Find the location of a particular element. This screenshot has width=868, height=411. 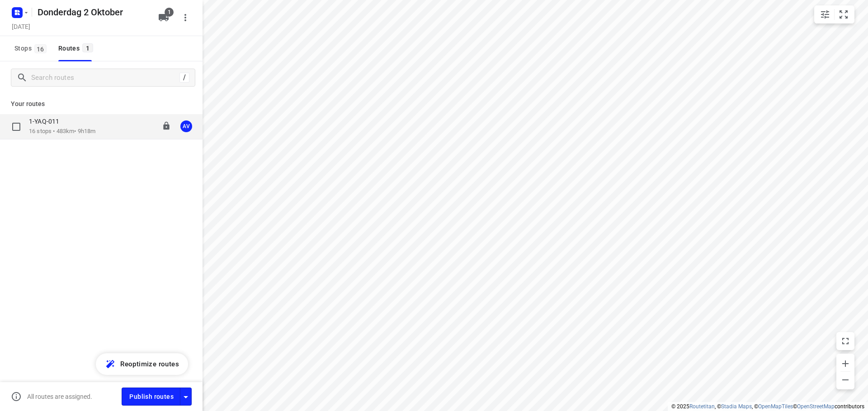

p: Your routes is located at coordinates (102, 104).